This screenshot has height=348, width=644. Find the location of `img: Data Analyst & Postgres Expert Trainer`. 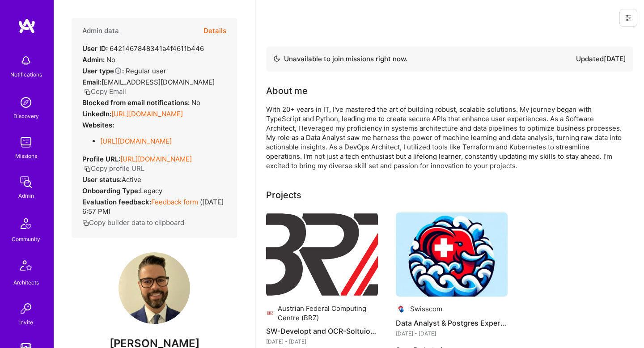

img: Data Analyst & Postgres Expert Trainer is located at coordinates (452, 254).